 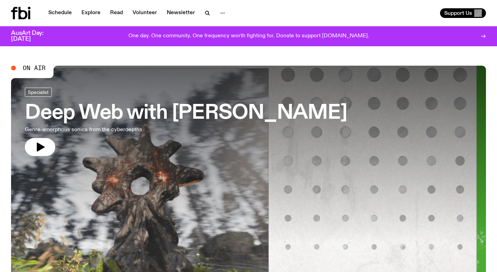 I want to click on a: Read, so click(x=116, y=13).